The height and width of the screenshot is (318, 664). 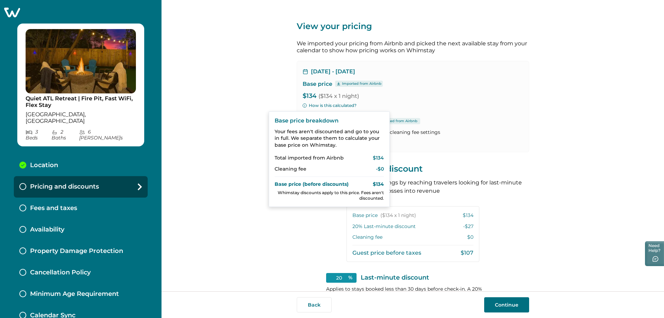 I want to click on p: Fee may vary based on your Airbnb cleaning fee settings, so click(x=413, y=132).